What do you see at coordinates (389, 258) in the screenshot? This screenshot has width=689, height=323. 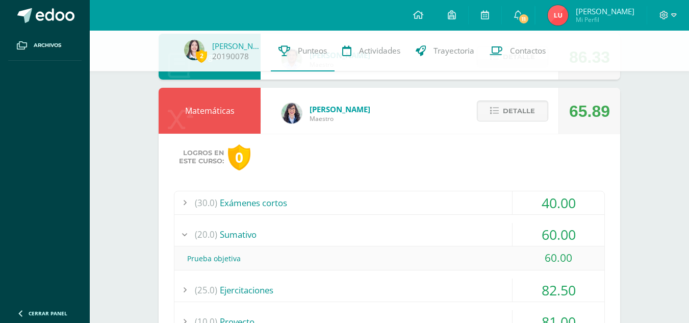 I see `div: Prueba objetiva` at bounding box center [389, 258].